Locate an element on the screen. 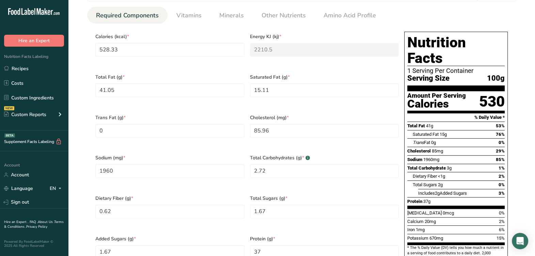  span: Serving Size is located at coordinates (429, 78).